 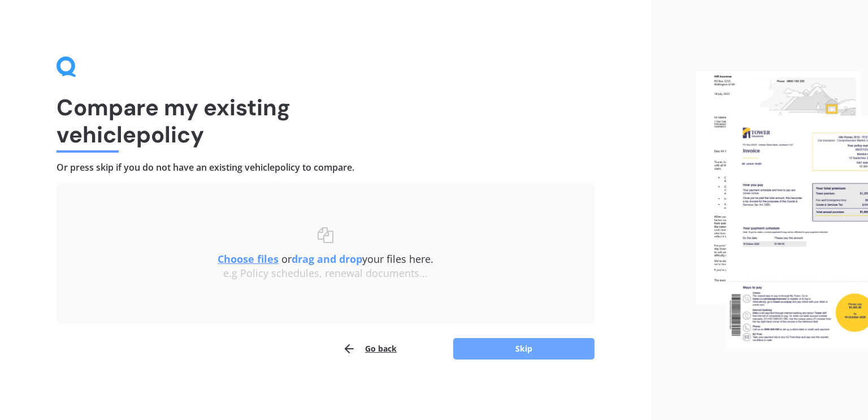 I want to click on img: files.webp, so click(x=781, y=210).